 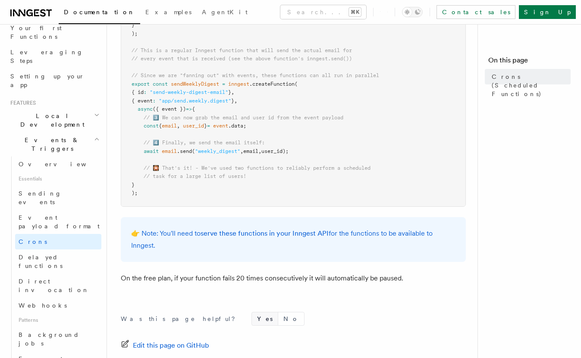 I want to click on button: Local Development, so click(x=54, y=120).